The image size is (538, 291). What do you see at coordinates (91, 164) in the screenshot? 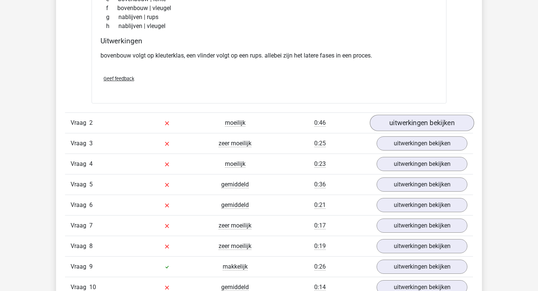
I see `span: 4` at bounding box center [91, 164].